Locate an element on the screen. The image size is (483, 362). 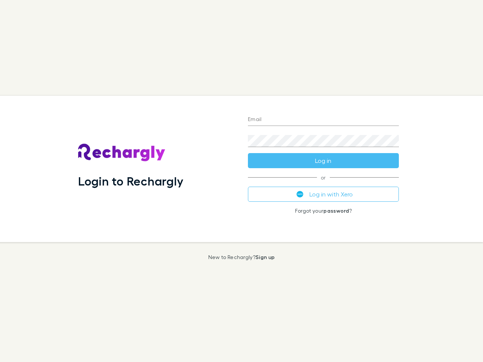
a: password is located at coordinates (336, 210).